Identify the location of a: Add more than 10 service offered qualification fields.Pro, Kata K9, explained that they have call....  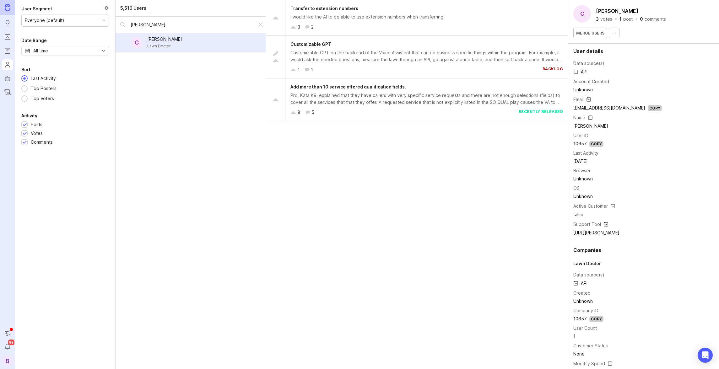
(417, 100).